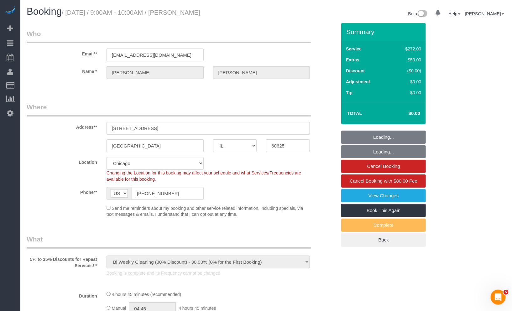  What do you see at coordinates (406, 71) in the screenshot?
I see `div: ($0.00)` at bounding box center [406, 71].